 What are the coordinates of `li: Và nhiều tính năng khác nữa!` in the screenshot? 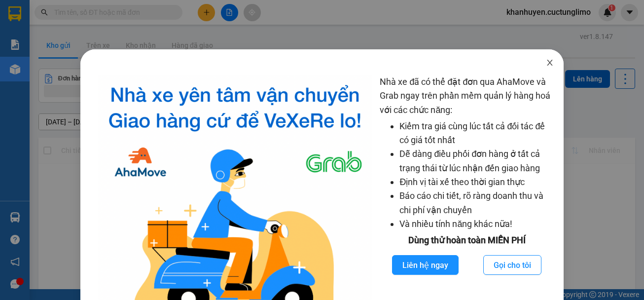 It's located at (477, 224).